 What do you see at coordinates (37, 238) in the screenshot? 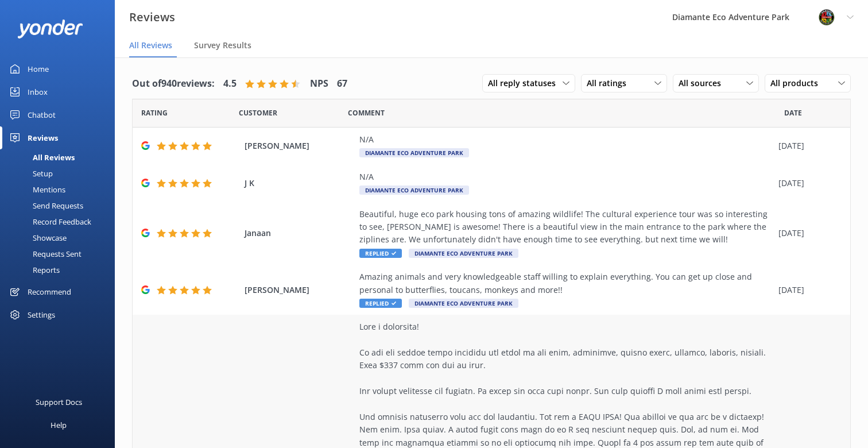
I see `div: Showcase` at bounding box center [37, 238].